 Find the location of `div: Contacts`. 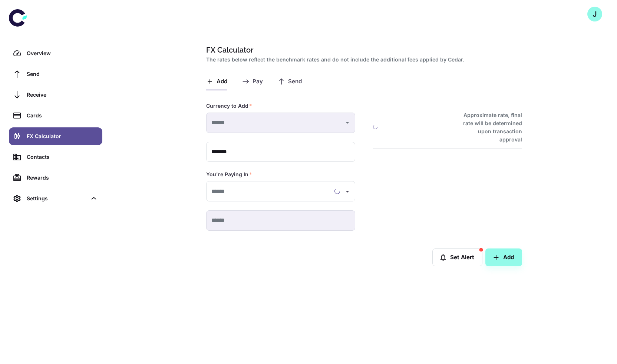

div: Contacts is located at coordinates (62, 157).